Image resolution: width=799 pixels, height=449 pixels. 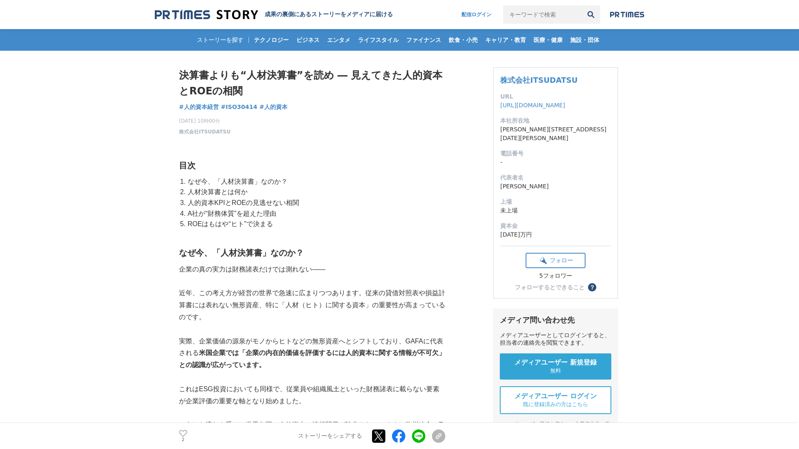 I want to click on span: 飲食・小売, so click(x=463, y=40).